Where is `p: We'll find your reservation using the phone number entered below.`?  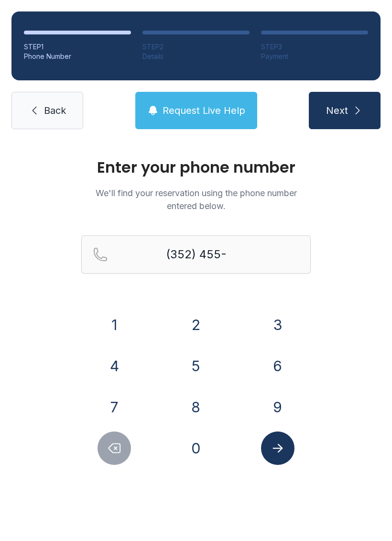
p: We'll find your reservation using the phone number entered below. is located at coordinates (196, 200).